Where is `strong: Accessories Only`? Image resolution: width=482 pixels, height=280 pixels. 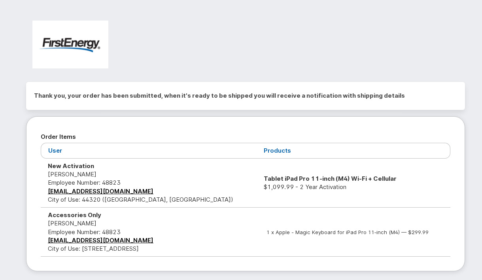
strong: Accessories Only is located at coordinates (74, 215).